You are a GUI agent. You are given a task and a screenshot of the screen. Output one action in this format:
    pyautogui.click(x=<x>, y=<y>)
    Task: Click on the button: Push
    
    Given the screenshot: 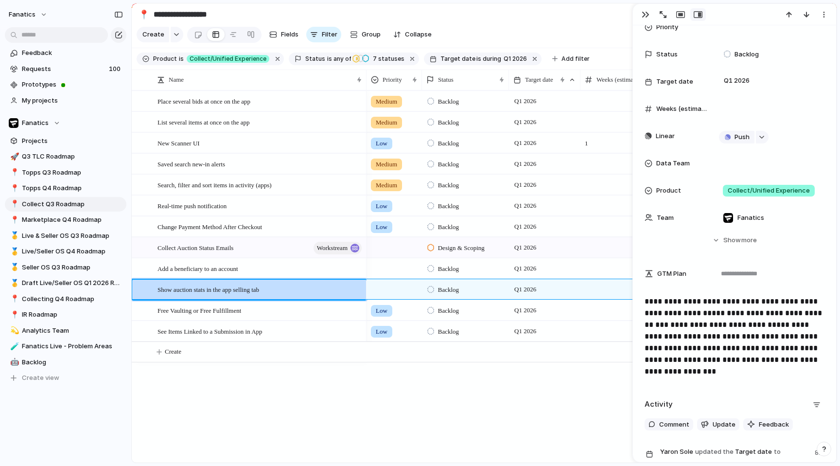 What is the action you would take?
    pyautogui.click(x=737, y=137)
    